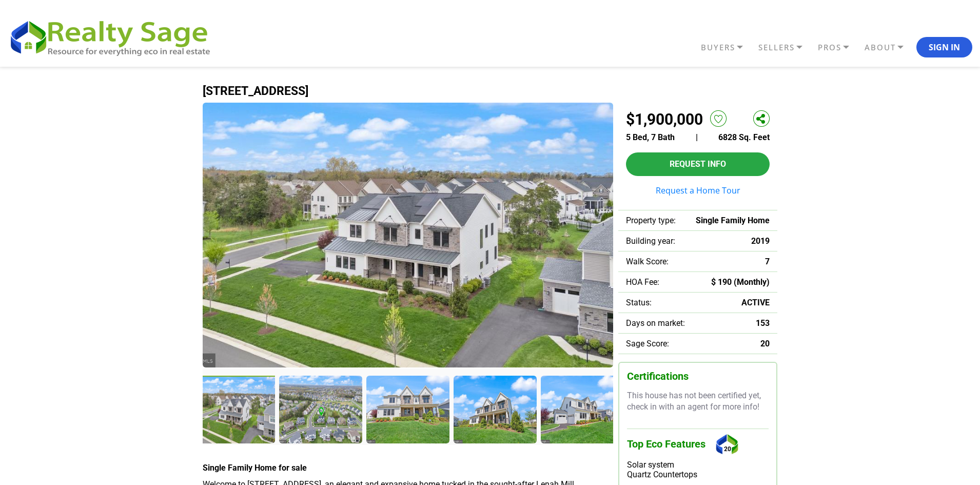  Describe the element at coordinates (697, 190) in the screenshot. I see `a: Request a Home Tour` at that location.